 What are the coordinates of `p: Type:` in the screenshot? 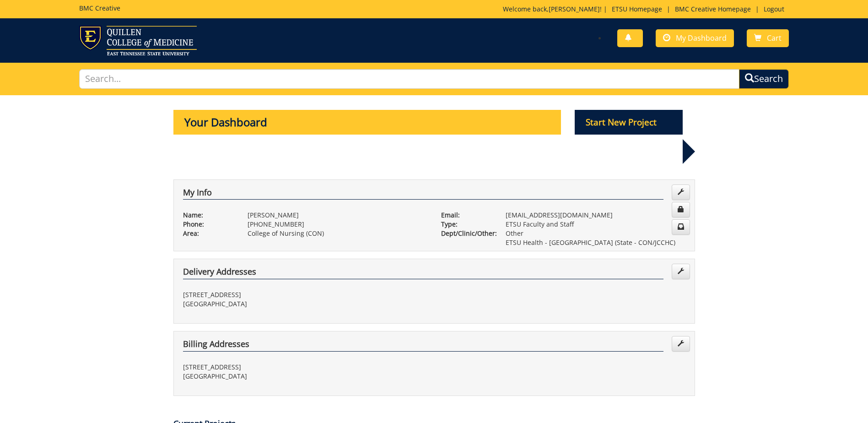 It's located at (466, 224).